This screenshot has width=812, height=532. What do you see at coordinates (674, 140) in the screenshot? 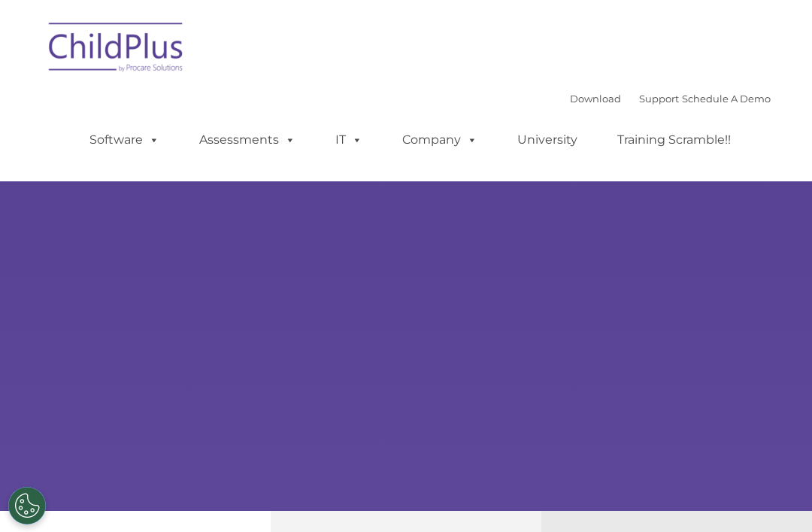
I see `a: Training Scramble!!` at bounding box center [674, 140].